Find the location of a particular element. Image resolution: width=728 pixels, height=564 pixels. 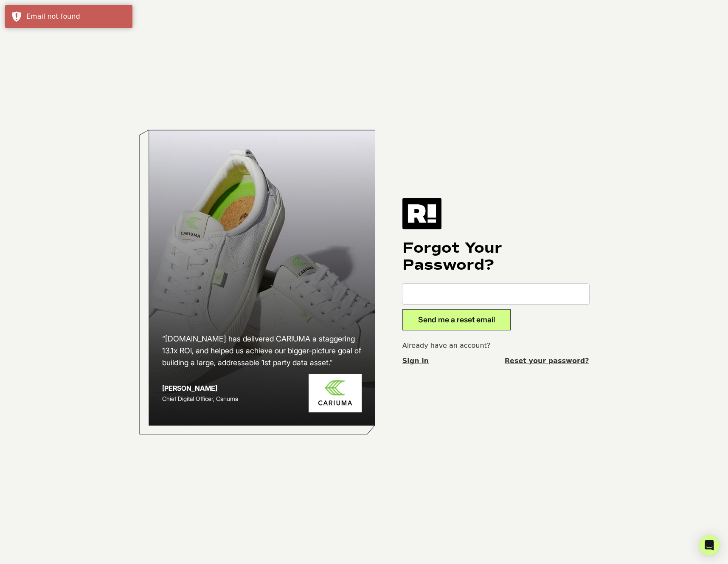

a: Reset your password? is located at coordinates (547, 361).